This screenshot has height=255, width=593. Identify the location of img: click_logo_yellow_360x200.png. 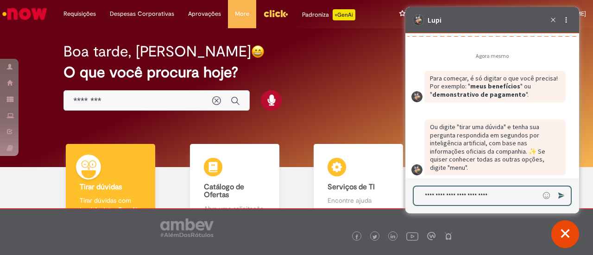
(276, 13).